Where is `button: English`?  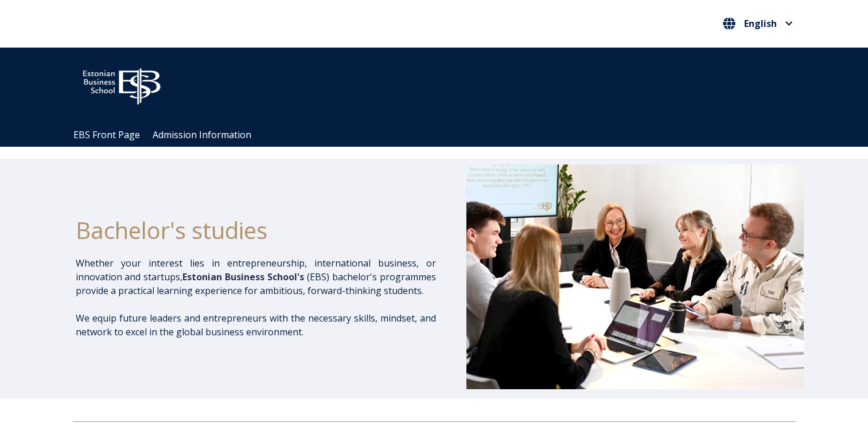
button: English is located at coordinates (758, 24).